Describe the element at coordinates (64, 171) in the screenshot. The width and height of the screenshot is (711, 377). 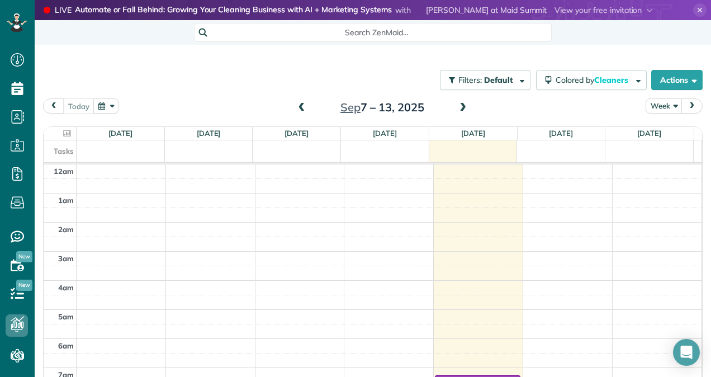
I see `span: 12am` at that location.